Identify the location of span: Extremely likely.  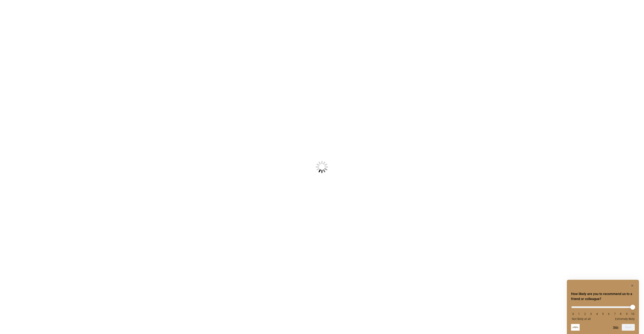
(625, 319).